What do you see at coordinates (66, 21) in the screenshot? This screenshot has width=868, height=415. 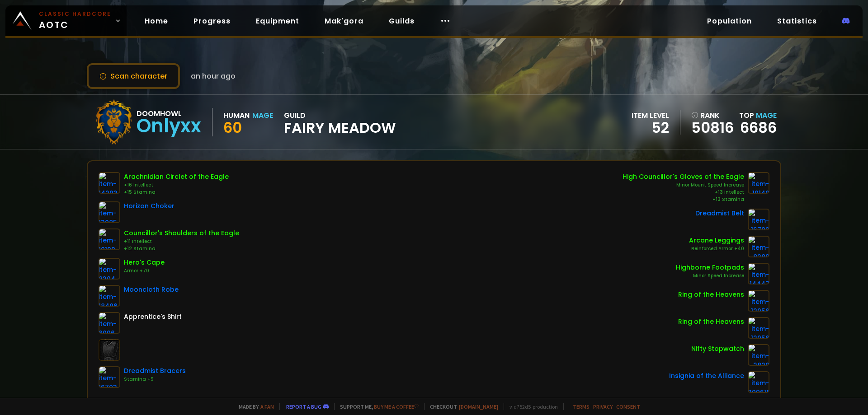 I see `a: Classic HardcoreAOTC` at bounding box center [66, 21].